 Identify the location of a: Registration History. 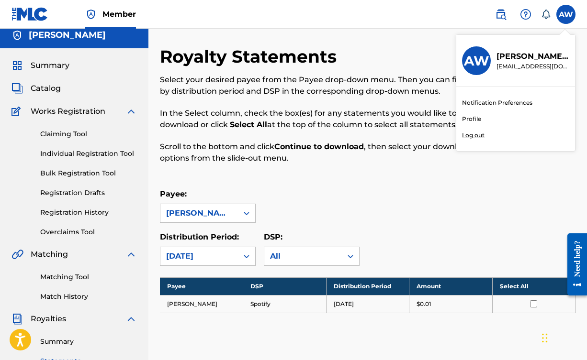
(89, 212).